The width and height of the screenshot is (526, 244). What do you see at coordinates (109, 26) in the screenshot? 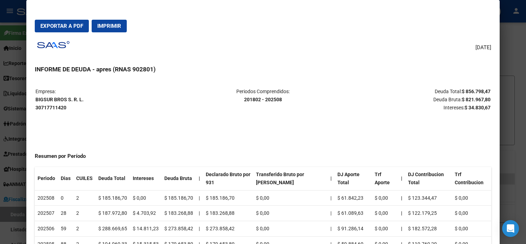
I see `button: Imprimir` at bounding box center [109, 26].